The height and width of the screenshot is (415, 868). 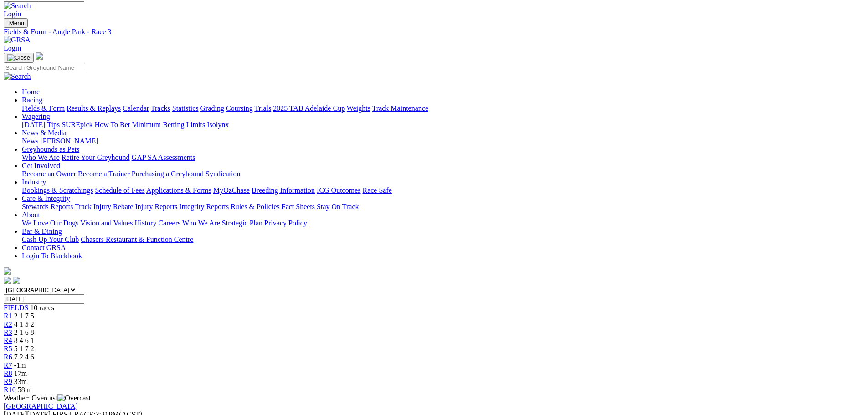 What do you see at coordinates (20, 381) in the screenshot?
I see `span: 33m` at bounding box center [20, 381].